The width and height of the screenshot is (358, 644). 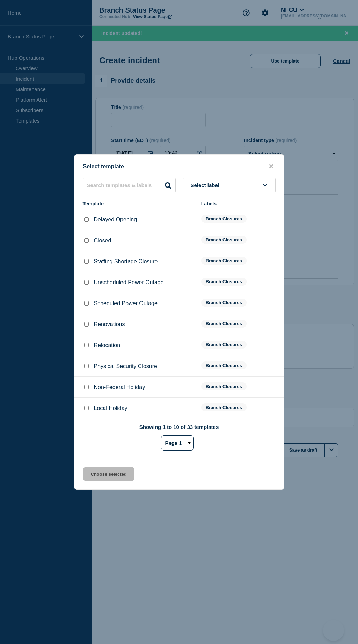 What do you see at coordinates (111, 408) in the screenshot?
I see `p: Local Holiday` at bounding box center [111, 408].